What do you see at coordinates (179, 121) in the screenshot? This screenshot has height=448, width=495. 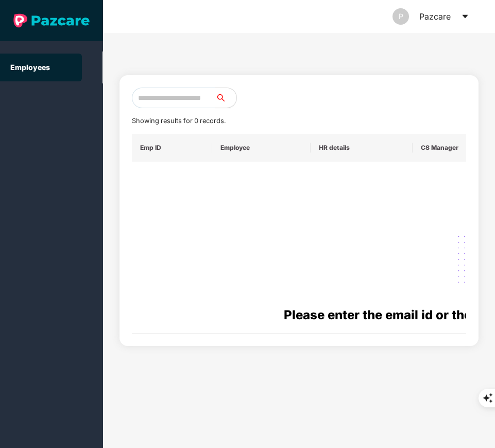 I see `span: Showing results for 0 records.` at bounding box center [179, 121].